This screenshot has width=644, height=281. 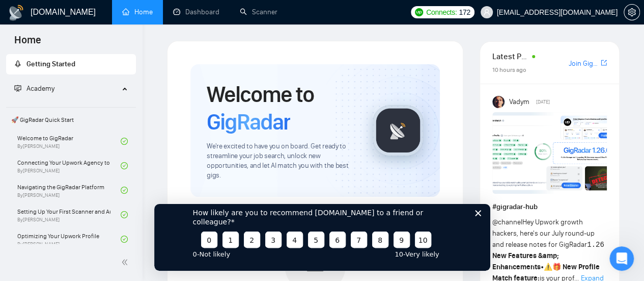 What do you see at coordinates (507, 222) in the screenshot?
I see `span: @channel` at bounding box center [507, 222].